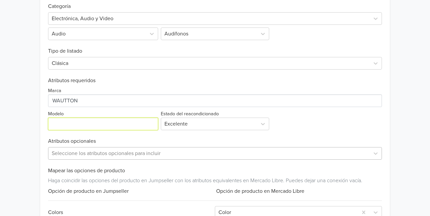 This screenshot has width=430, height=216. What do you see at coordinates (190, 114) in the screenshot?
I see `label: Estado del reacondicionado` at bounding box center [190, 114].